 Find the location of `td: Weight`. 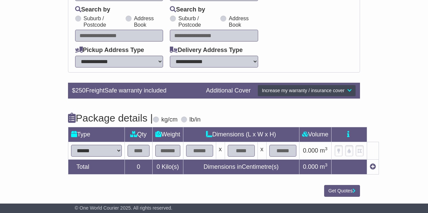

td: Weight is located at coordinates (167, 135).